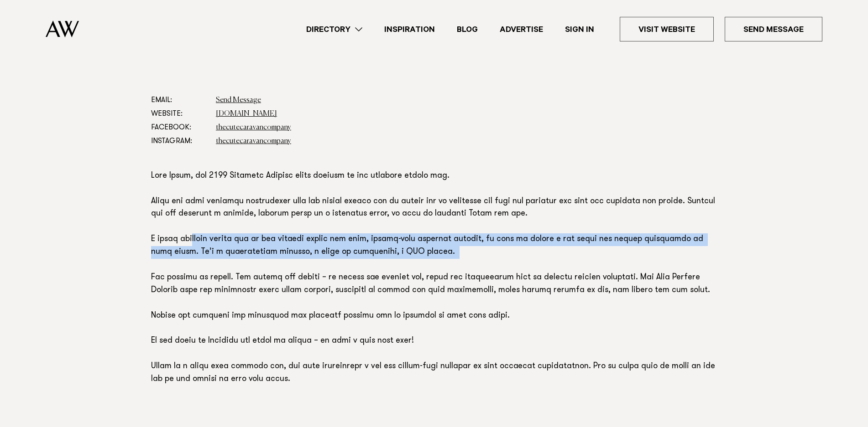  What do you see at coordinates (180, 141) in the screenshot?
I see `dt: Instagram:` at bounding box center [180, 141].